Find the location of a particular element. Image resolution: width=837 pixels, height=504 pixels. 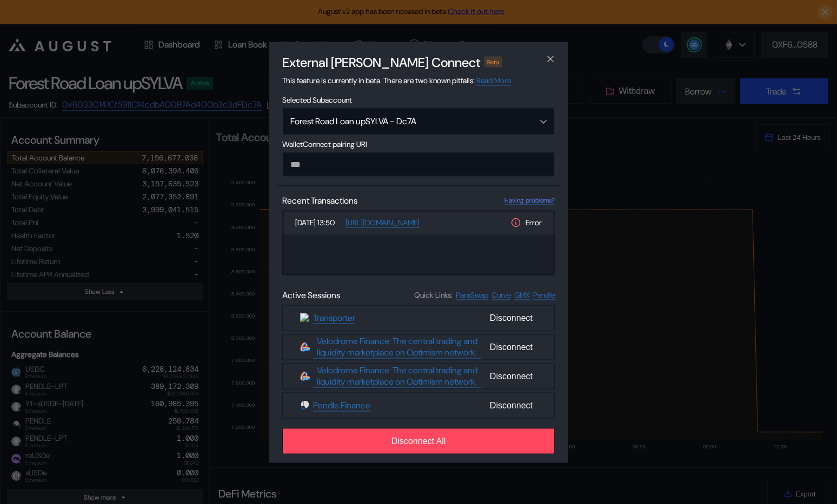

button: Pendle FinancePendle FinanceDisconnect is located at coordinates (418, 406).